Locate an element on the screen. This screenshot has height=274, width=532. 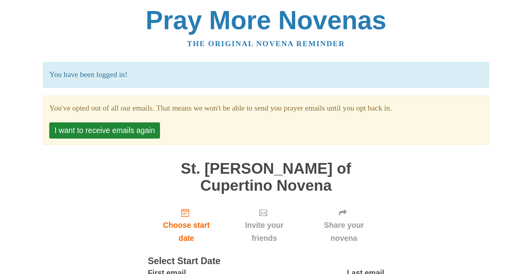
h3: Select Start Date is located at coordinates (266, 261).